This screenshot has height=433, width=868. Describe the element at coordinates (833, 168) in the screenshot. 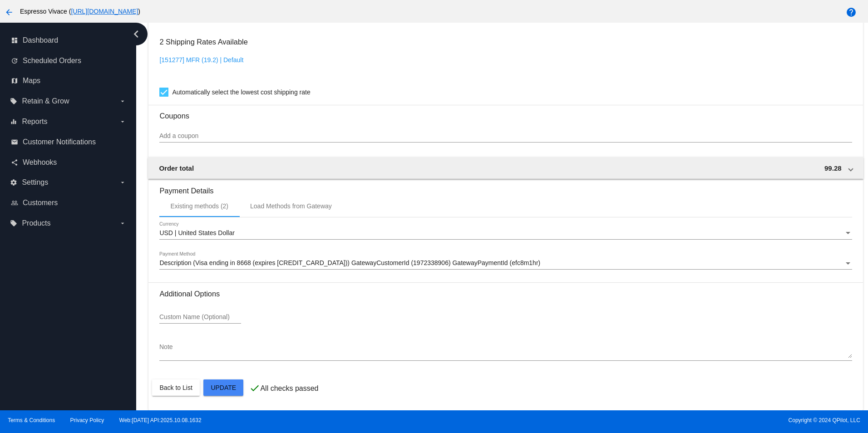

I see `span: 99.28` at that location.